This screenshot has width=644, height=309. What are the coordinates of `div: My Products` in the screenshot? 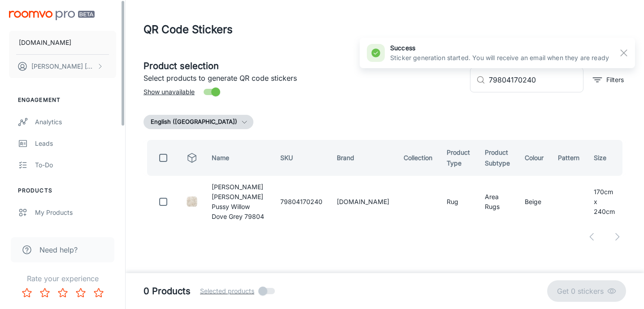 It's located at (75, 213).